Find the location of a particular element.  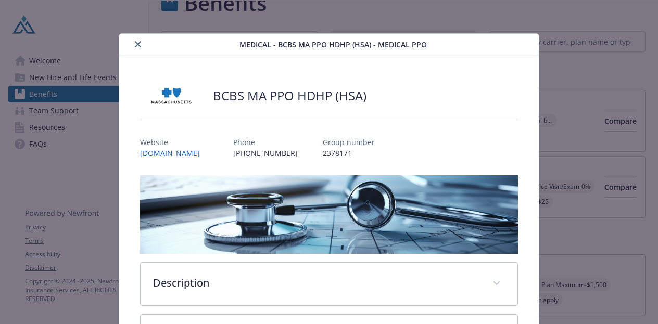

p: Description is located at coordinates (316, 283).